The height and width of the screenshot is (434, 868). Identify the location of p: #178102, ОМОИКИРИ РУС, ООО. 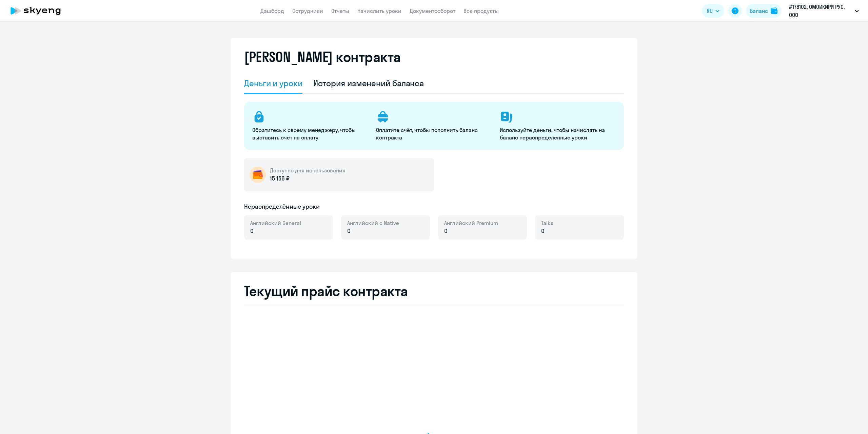
(820, 11).